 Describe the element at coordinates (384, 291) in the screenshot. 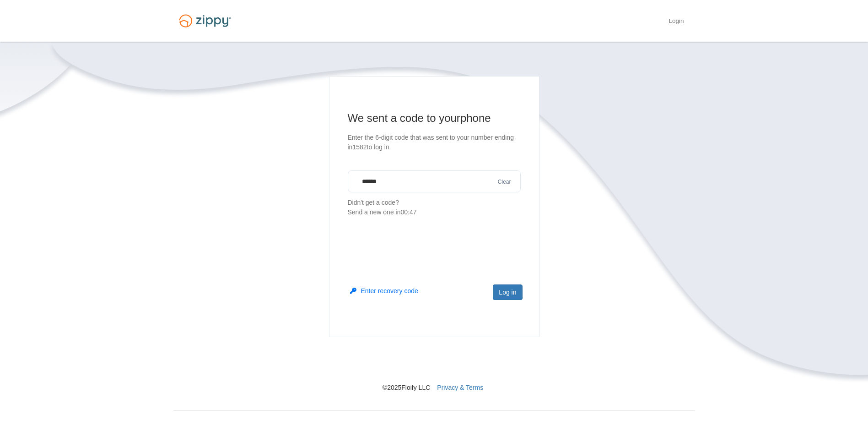

I see `button: Enter recovery code` at that location.